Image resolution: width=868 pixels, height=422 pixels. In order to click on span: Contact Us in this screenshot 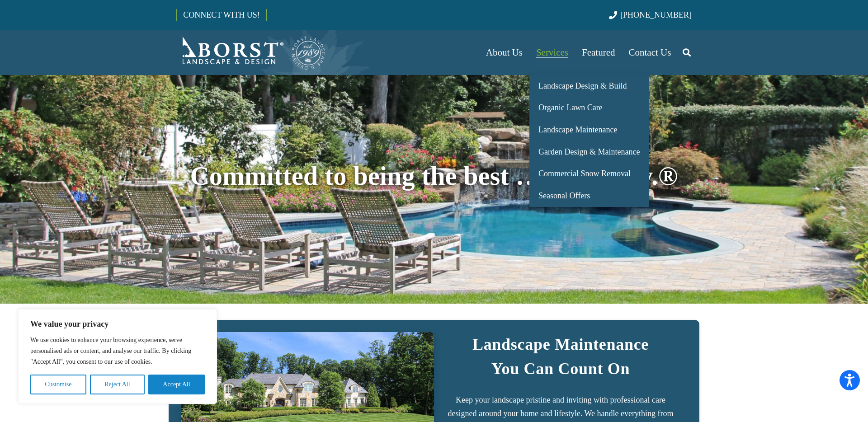, I will do `click(650, 52)`.